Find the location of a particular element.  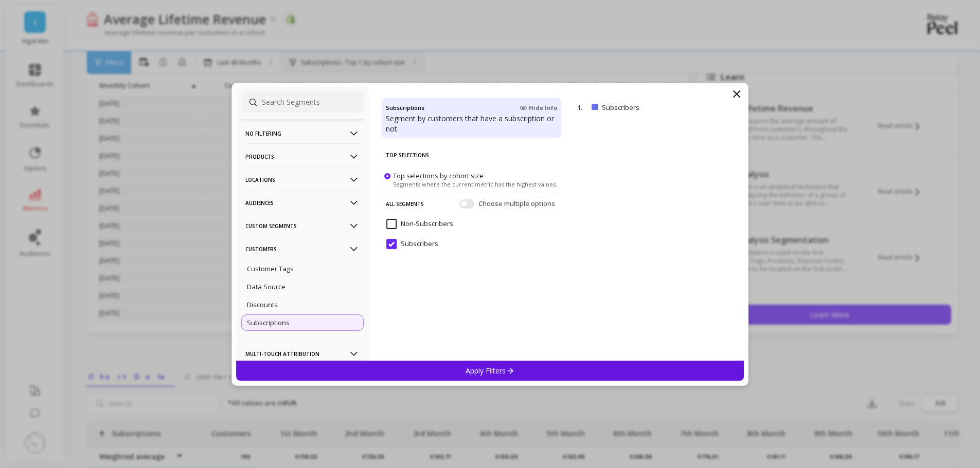

span: Choose multiple options is located at coordinates (517, 204).